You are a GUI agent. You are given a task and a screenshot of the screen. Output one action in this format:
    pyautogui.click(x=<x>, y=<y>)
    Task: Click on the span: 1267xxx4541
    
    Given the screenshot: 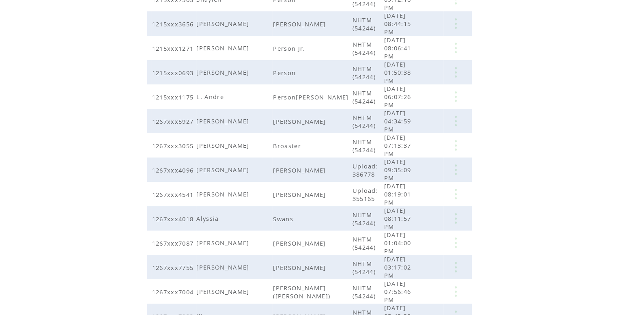 What is the action you would take?
    pyautogui.click(x=174, y=194)
    